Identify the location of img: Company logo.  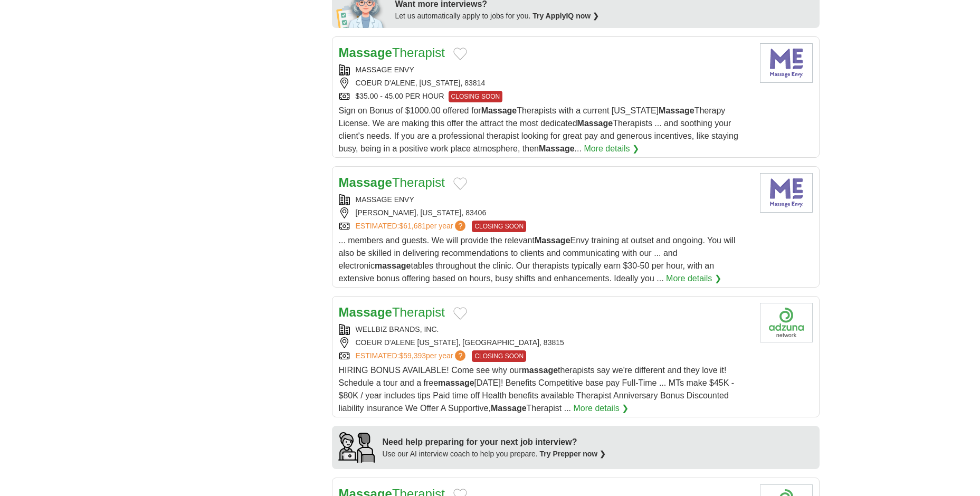
(787, 322).